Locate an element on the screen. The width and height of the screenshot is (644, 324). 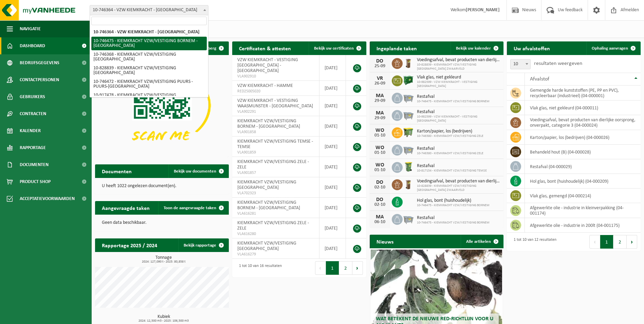
h2: Aangevraagde taken is located at coordinates (125, 207).